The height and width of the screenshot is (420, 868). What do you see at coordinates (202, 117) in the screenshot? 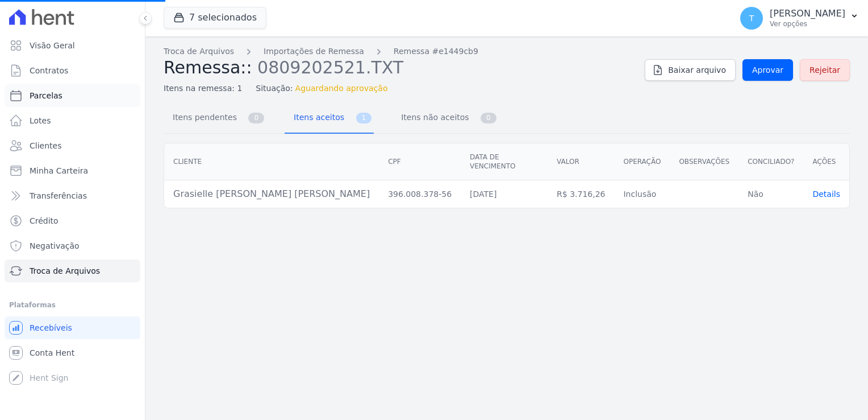
I see `span: Itens pendentes` at bounding box center [202, 117].